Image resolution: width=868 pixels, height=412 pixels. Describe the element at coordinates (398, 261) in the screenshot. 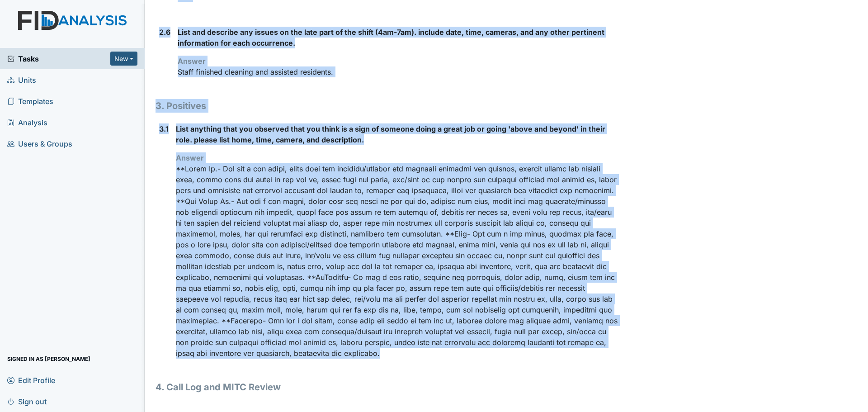

I see `p: **Lorem Ip.- Dol sit a con adipi, elits doei tem incididu/utlabor etd magnaali enimadmi ven quisn...` at that location.